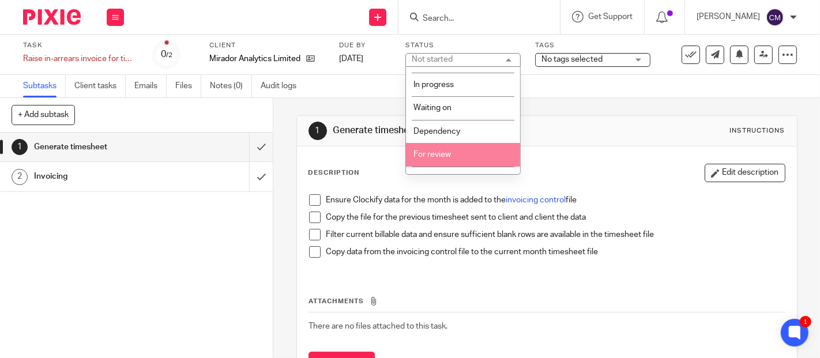  What do you see at coordinates (775, 17) in the screenshot?
I see `img: svg%3E` at bounding box center [775, 17].